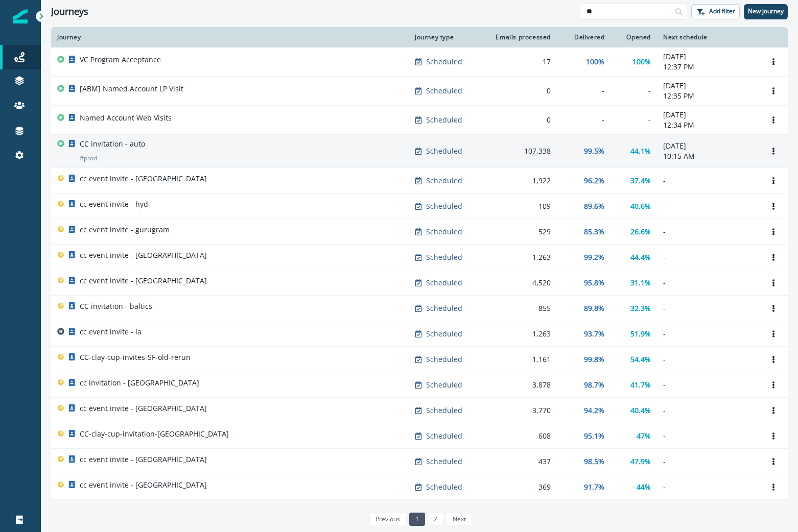  What do you see at coordinates (594, 411) in the screenshot?
I see `p: 94.2%` at bounding box center [594, 411].